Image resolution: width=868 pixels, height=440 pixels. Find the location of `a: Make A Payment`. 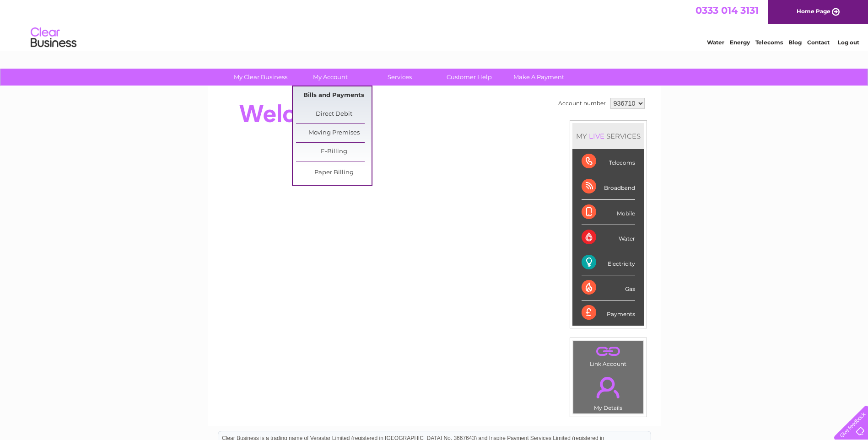

a: Make A Payment is located at coordinates (538, 77).